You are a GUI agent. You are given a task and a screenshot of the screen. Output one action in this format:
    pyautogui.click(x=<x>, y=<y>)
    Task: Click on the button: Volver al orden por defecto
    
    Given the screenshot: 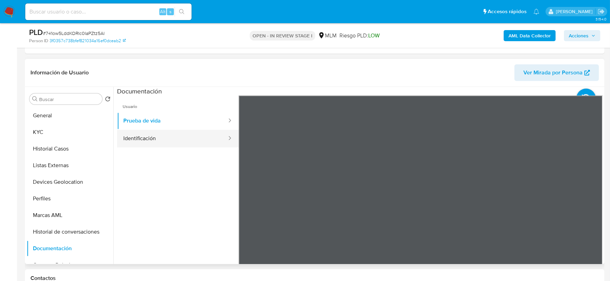 What is the action you would take?
    pyautogui.click(x=108, y=100)
    